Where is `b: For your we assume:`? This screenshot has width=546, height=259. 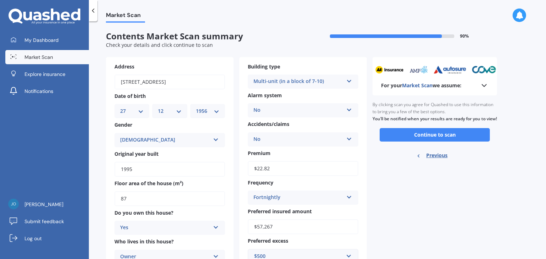
b: For your we assume: is located at coordinates (421, 86).